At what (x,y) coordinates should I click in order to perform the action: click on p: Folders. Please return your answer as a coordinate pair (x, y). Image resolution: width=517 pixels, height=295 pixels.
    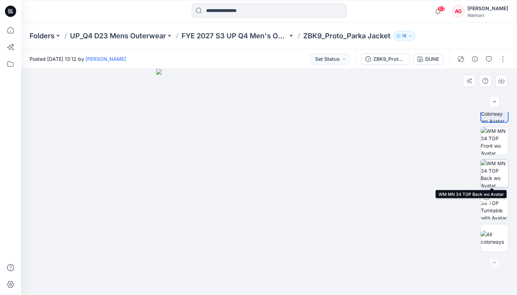
    Looking at the image, I should click on (42, 36).